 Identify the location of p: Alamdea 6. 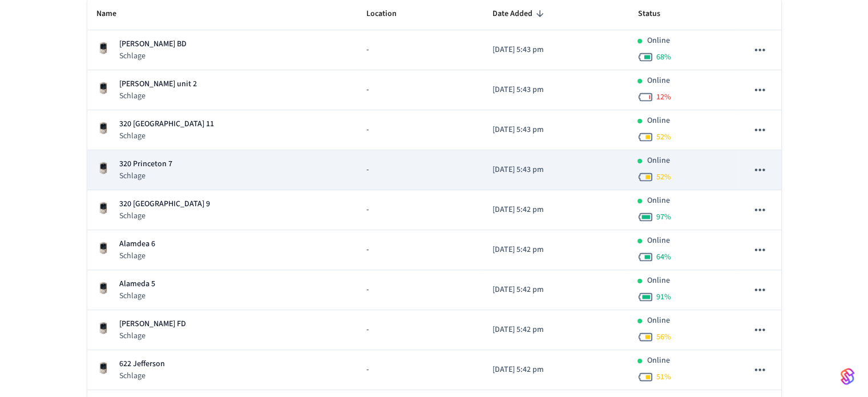
(137, 244).